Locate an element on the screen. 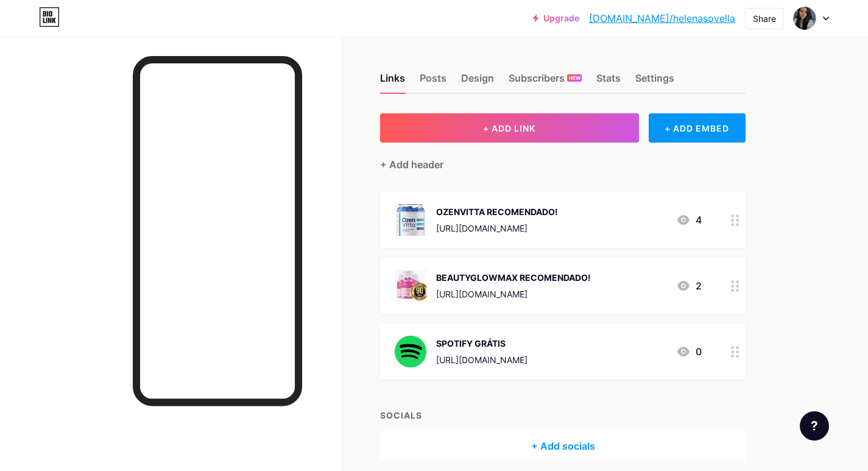 Image resolution: width=868 pixels, height=471 pixels. a: Upgrade is located at coordinates (556, 19).